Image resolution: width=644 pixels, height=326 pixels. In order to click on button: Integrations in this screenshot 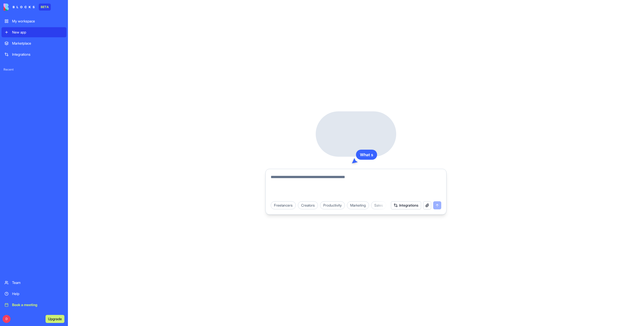, I will do `click(406, 205)`.